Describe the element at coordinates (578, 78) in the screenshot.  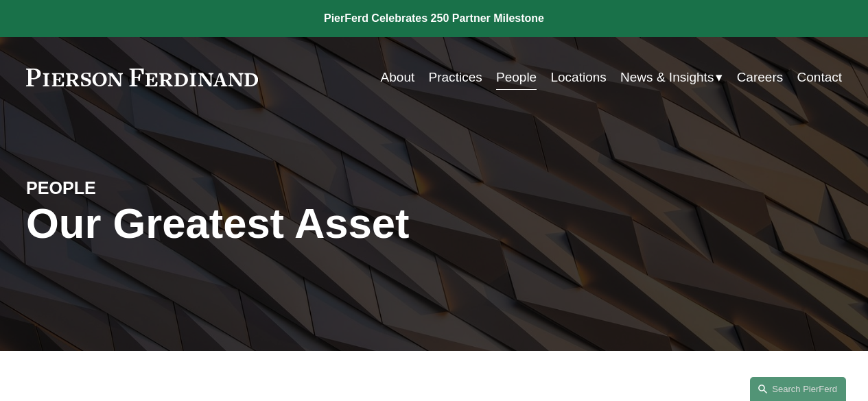
I see `a: Locations` at that location.